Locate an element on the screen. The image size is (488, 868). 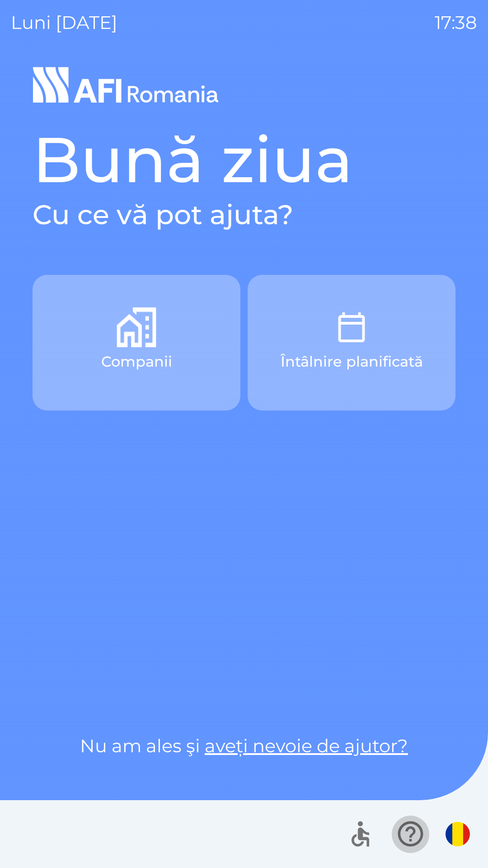
p: Companii is located at coordinates (136, 361).